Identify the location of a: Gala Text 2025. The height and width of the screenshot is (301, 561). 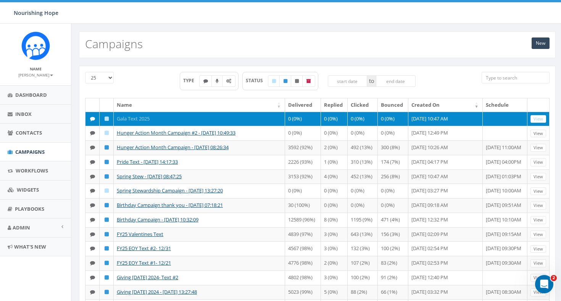
(133, 118).